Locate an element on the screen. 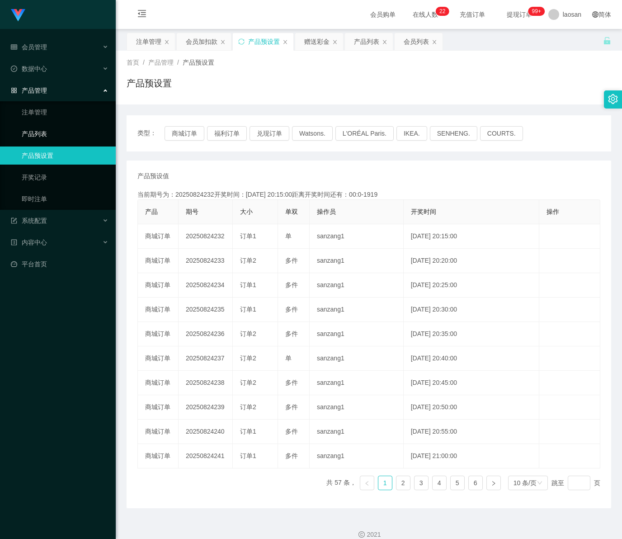 The height and width of the screenshot is (539, 622). i: 图标: down is located at coordinates (540, 483).